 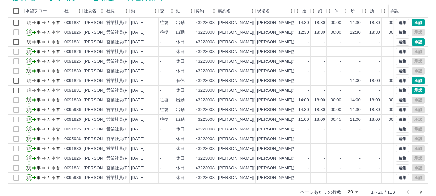 What do you see at coordinates (146, 11) in the screenshot?
I see `button: ソート` at bounding box center [146, 11].